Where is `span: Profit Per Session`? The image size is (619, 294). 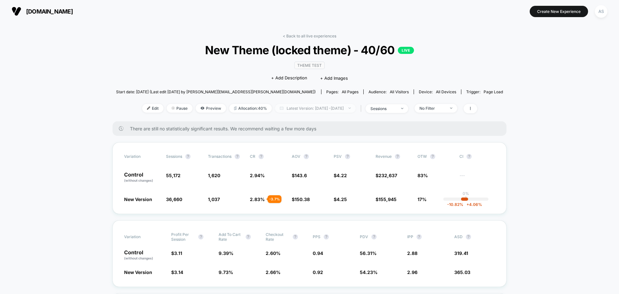 span: Profit Per Session is located at coordinates (183, 237).